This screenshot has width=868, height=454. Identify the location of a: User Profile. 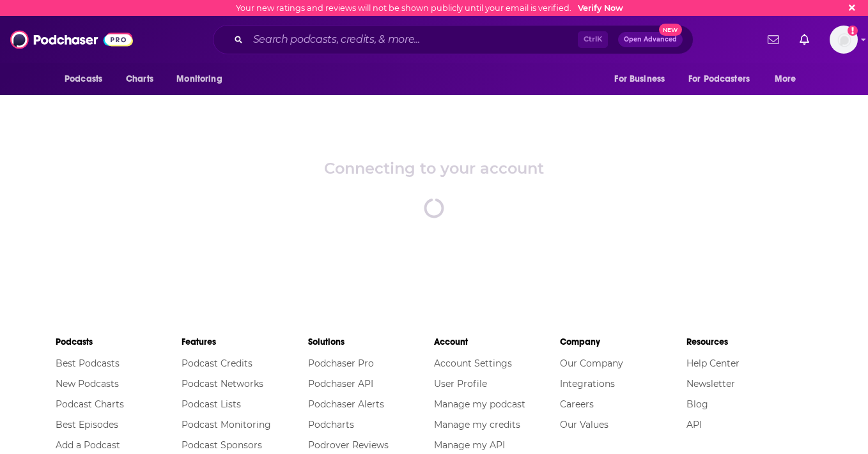
(460, 384).